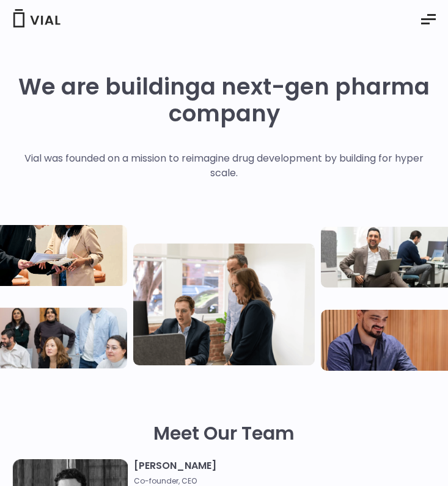 This screenshot has width=448, height=486. I want to click on button: Essential Addons Toggle Menu, so click(428, 20).